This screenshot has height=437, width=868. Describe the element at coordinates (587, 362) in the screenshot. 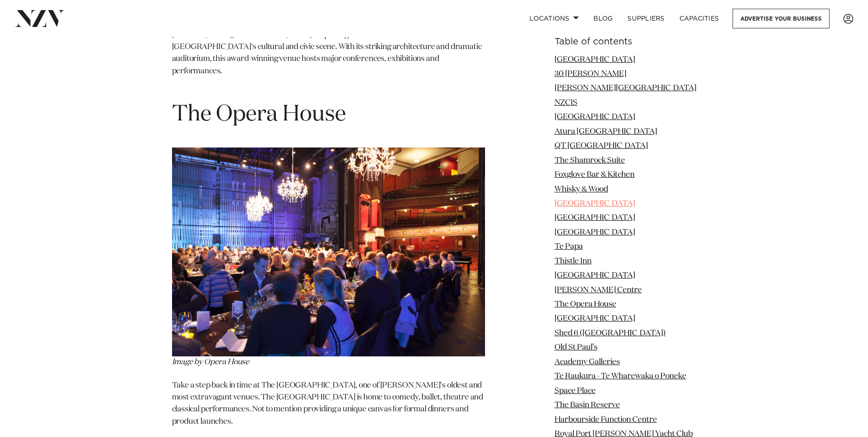

I see `a: Academy Galleries` at that location.